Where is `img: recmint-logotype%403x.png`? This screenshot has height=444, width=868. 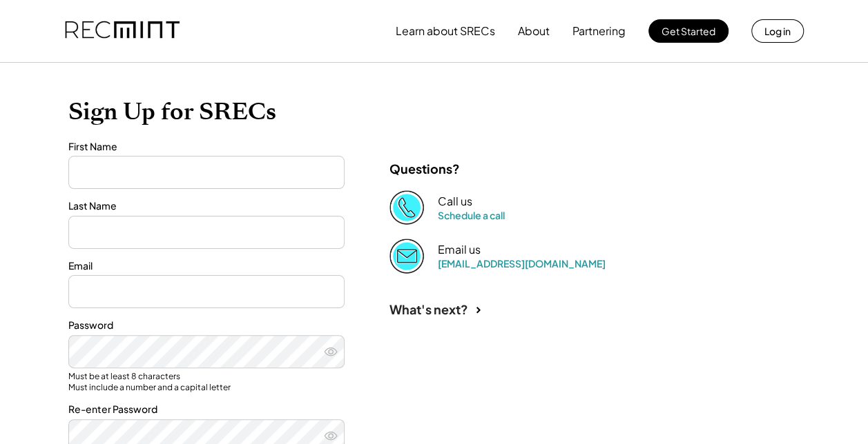 img: recmint-logotype%403x.png is located at coordinates (123, 31).